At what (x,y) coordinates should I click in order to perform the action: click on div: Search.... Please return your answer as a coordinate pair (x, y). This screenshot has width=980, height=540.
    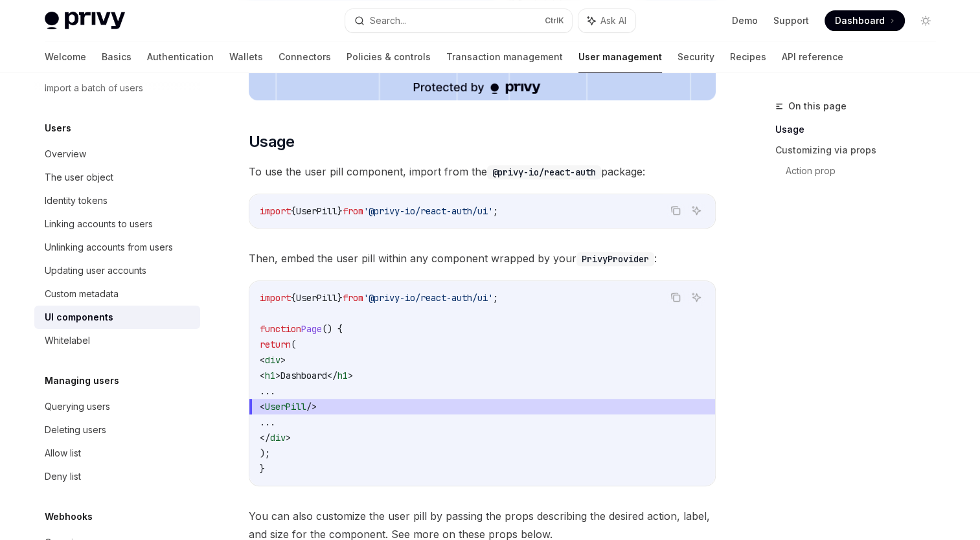
    Looking at the image, I should click on (388, 21).